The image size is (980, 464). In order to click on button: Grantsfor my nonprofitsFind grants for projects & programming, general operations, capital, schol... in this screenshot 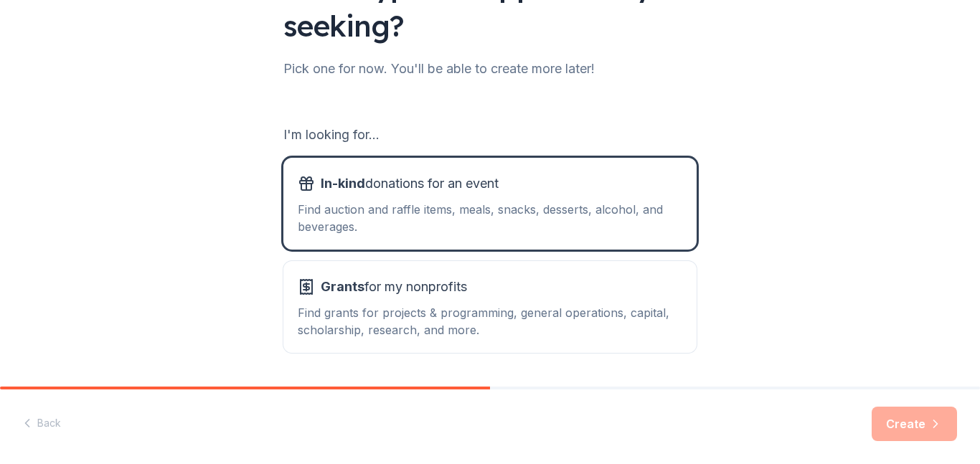, I will do `click(490, 306)`.